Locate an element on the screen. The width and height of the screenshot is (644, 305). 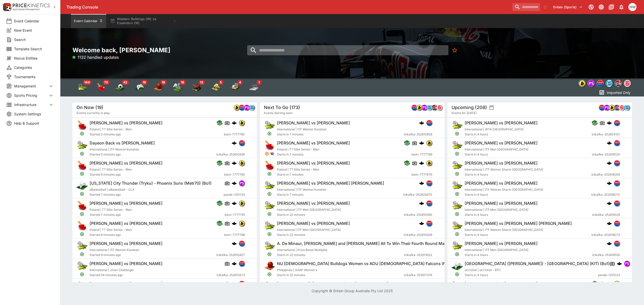
span: Help & Support is located at coordinates (34, 123).